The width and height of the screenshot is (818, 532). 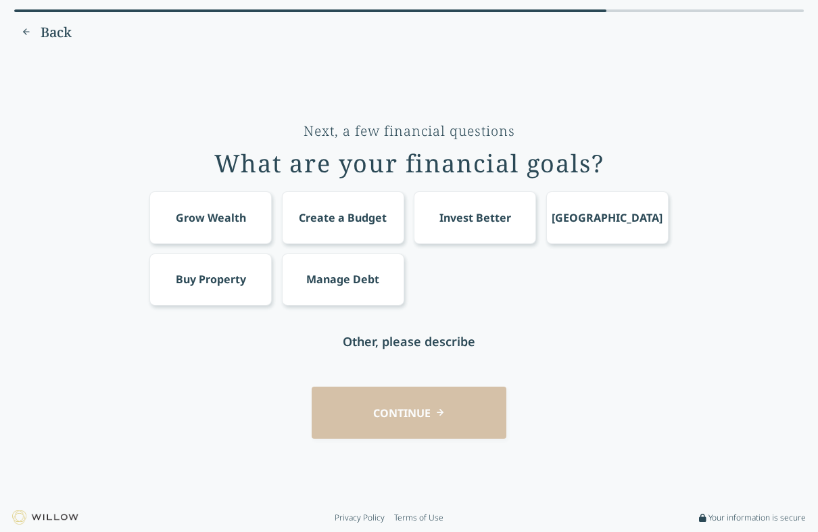 What do you see at coordinates (418, 518) in the screenshot?
I see `a: Terms of Use` at bounding box center [418, 518].